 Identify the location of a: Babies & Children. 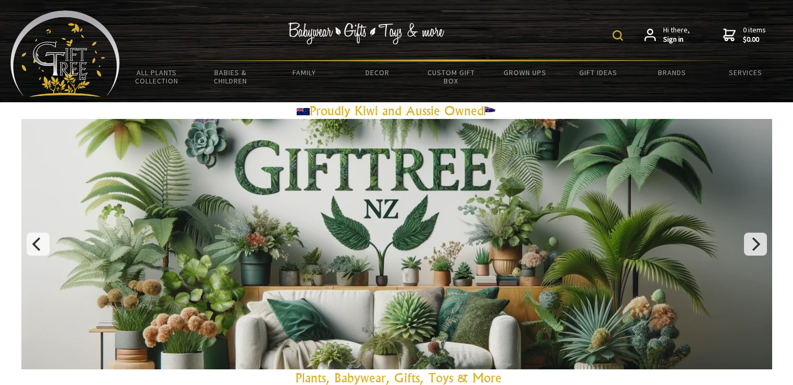
(230, 77).